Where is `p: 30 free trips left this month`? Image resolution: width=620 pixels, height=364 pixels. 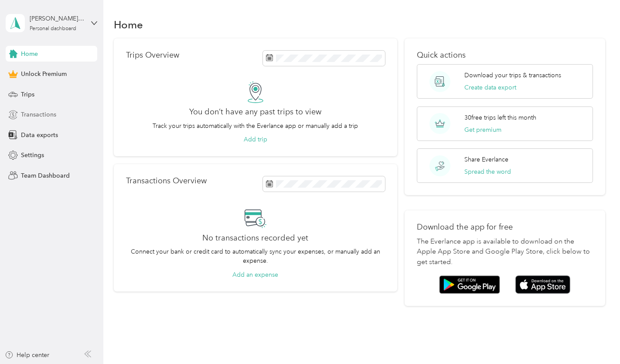 p: 30 free trips left this month is located at coordinates (500, 117).